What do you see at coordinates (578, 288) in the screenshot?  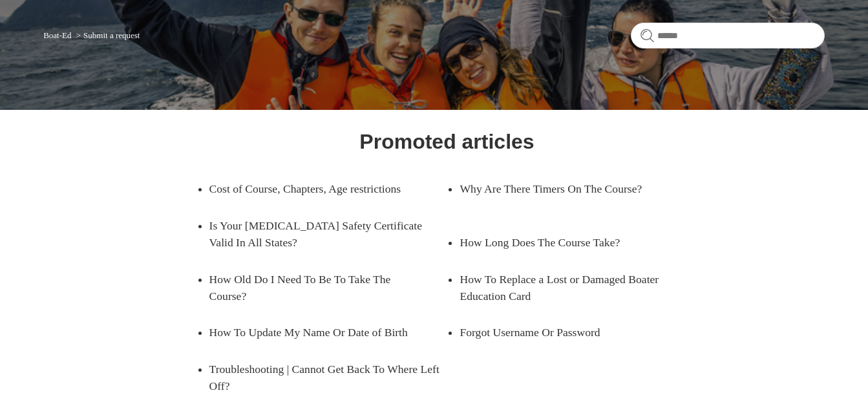 I see `a: How To Replace a Lost or Damaged Boater Education Card` at bounding box center [578, 288].